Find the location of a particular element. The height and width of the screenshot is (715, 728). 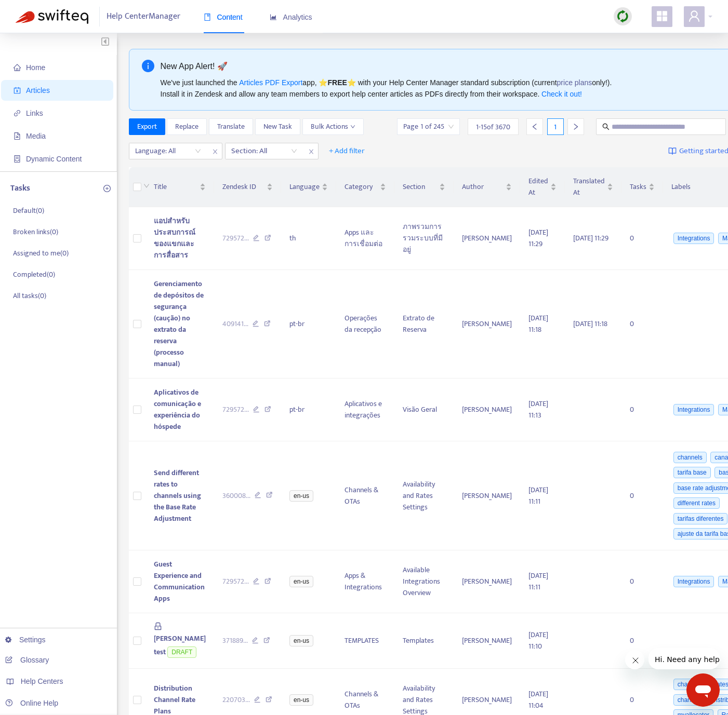

td: TEMPLATES is located at coordinates (365, 641).